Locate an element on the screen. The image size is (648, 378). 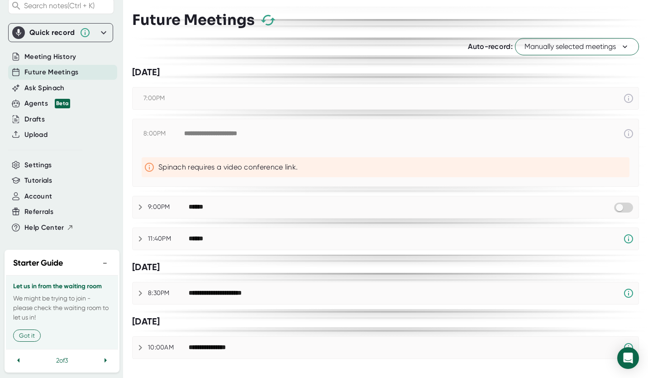
span: Settings is located at coordinates (38, 165).